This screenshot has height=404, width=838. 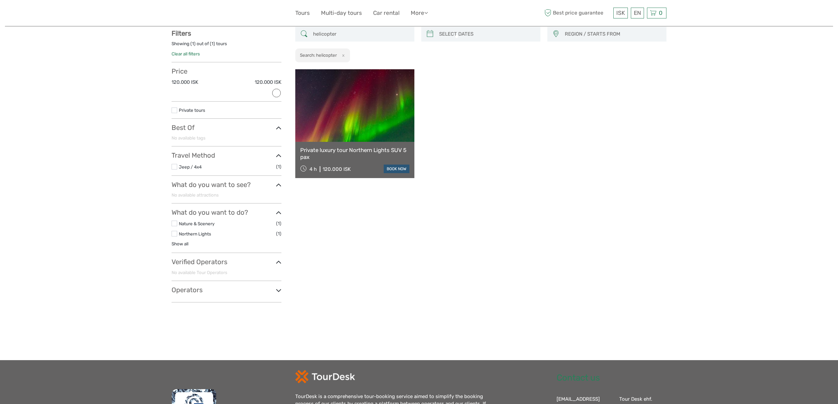 What do you see at coordinates (186, 54) in the screenshot?
I see `a: Clear all filters` at bounding box center [186, 54].